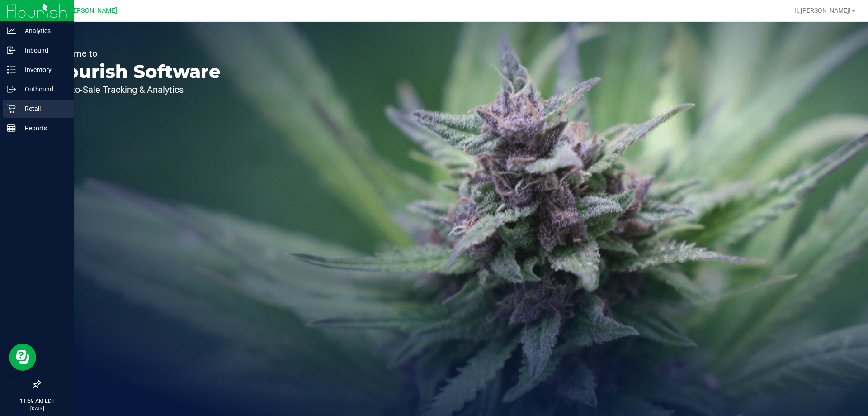 The width and height of the screenshot is (868, 416). I want to click on inline-svg: Analytics, so click(11, 31).